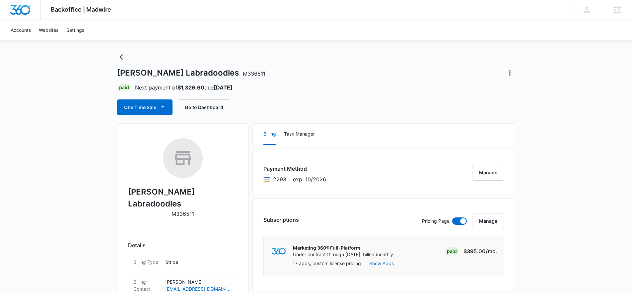 The height and width of the screenshot is (293, 632). Describe the element at coordinates (204, 107) in the screenshot. I see `a: Go to Dashboard` at that location.